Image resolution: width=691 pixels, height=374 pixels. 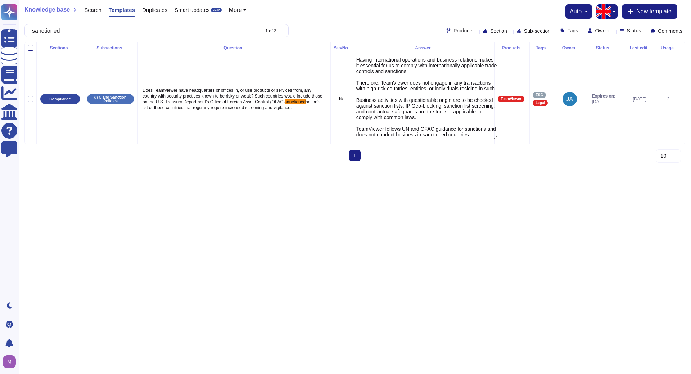 What do you see at coordinates (342, 99) in the screenshot?
I see `p: No` at bounding box center [342, 99].